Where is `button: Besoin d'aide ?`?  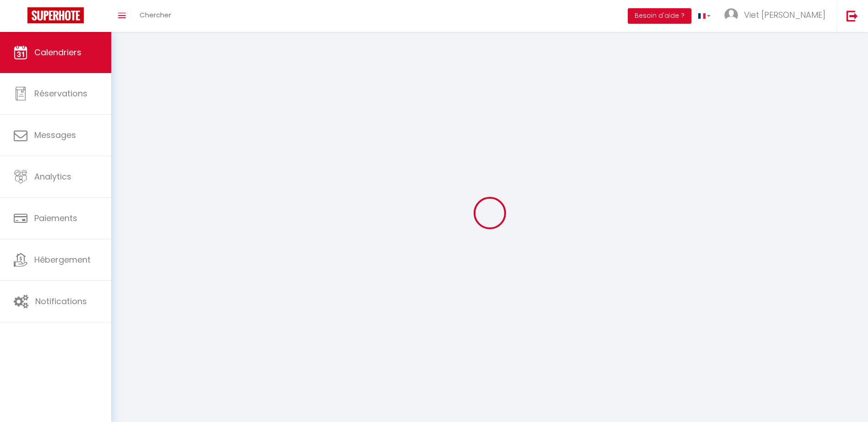
button: Besoin d'aide ? is located at coordinates (659, 16).